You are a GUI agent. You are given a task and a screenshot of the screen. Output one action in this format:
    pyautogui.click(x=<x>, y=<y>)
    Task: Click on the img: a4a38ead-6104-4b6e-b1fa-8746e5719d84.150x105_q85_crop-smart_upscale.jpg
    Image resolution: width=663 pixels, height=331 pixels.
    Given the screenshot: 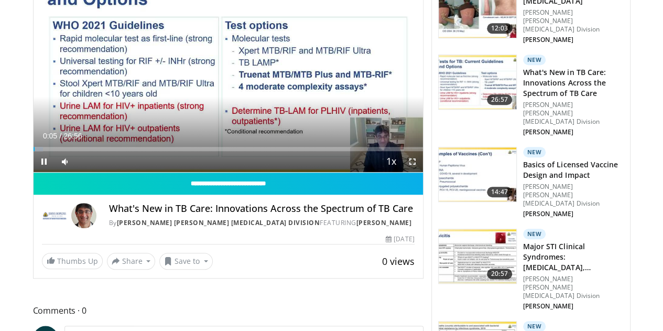 What is the action you would take?
    pyautogui.click(x=478, y=256)
    